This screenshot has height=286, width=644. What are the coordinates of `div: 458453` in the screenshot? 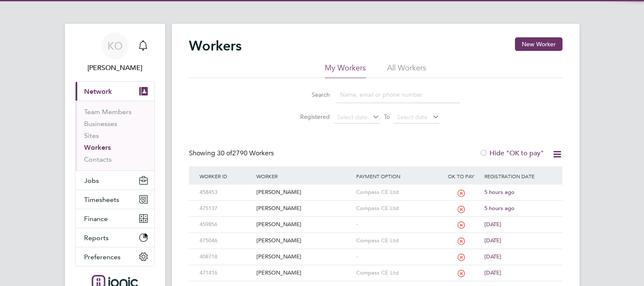 It's located at (226, 192).